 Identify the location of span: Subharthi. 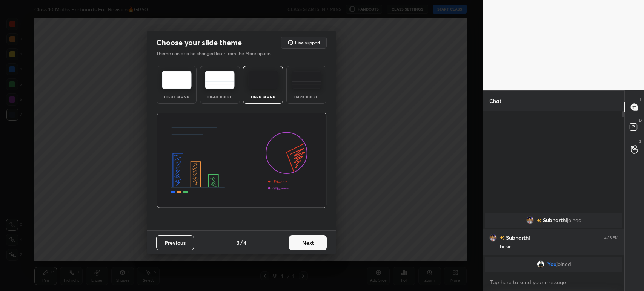
(555, 220).